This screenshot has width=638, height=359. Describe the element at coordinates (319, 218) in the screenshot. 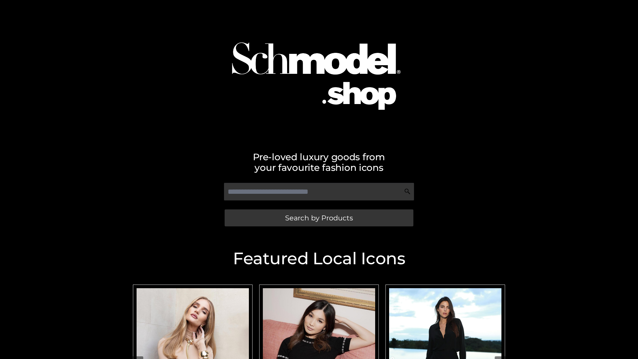

I see `a: Search by Products` at that location.